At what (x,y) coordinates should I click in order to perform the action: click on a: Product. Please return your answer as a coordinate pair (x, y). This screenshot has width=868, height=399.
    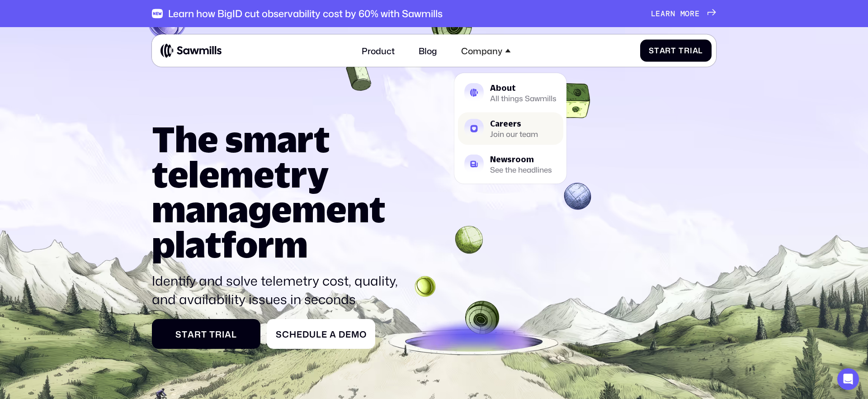
    Looking at the image, I should click on (378, 51).